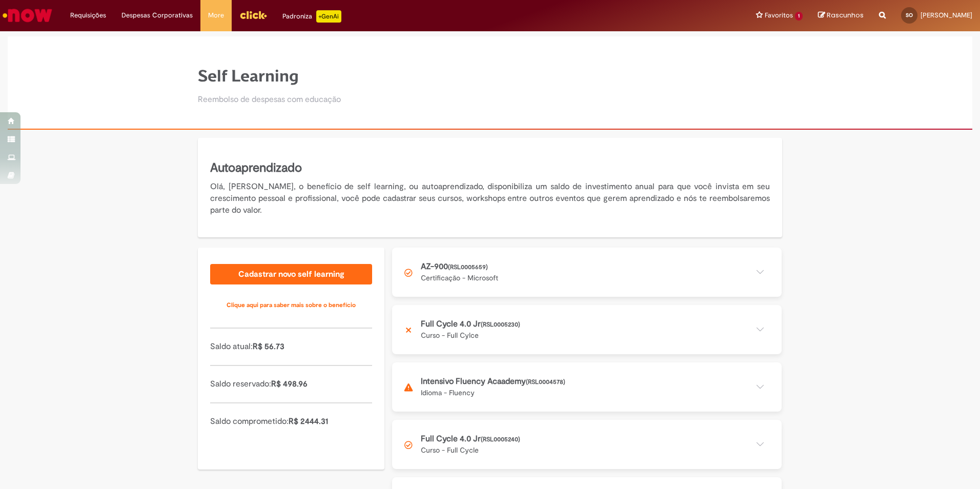 Image resolution: width=980 pixels, height=489 pixels. I want to click on span: 1, so click(799, 16).